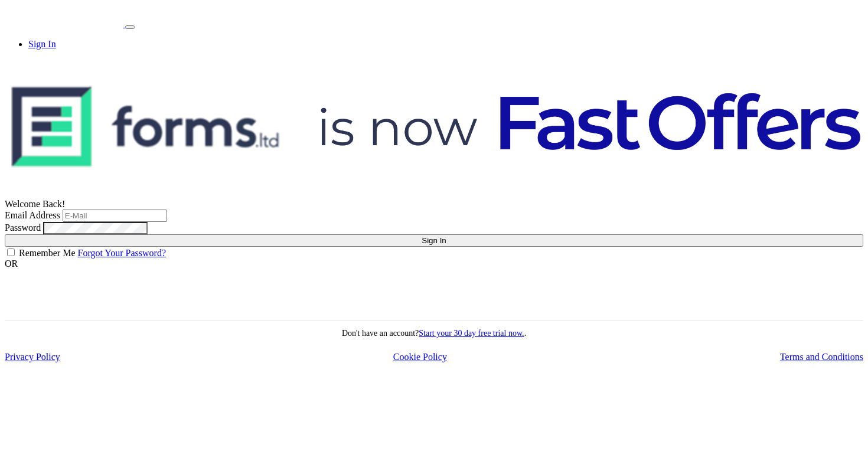 This screenshot has height=471, width=868. I want to click on span: OR, so click(11, 263).